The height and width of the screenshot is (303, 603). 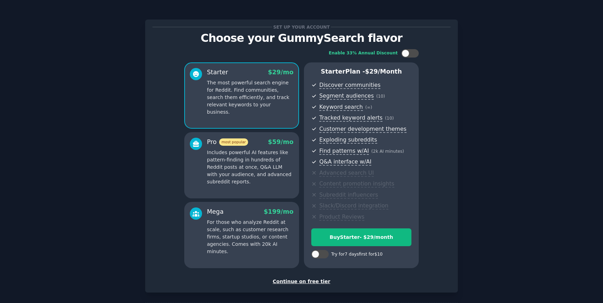 I want to click on span: Segment audiences, so click(x=346, y=96).